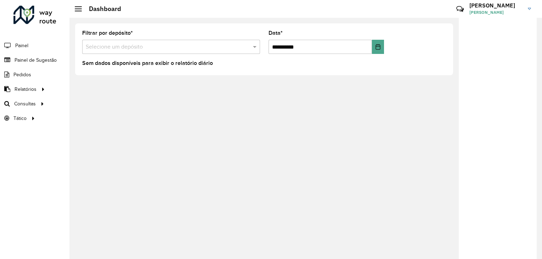 The height and width of the screenshot is (259, 542). Describe the element at coordinates (22, 74) in the screenshot. I see `span: Pedidos` at that location.